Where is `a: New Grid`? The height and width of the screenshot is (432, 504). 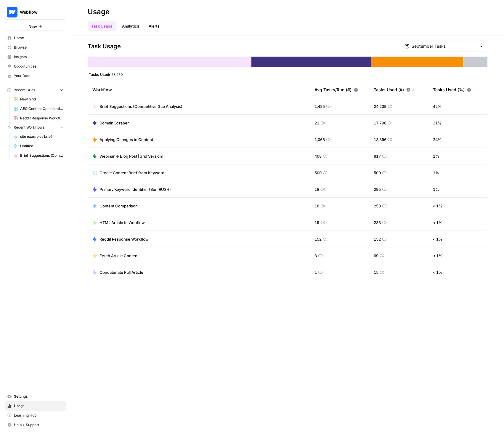
a: New Grid is located at coordinates (39, 99).